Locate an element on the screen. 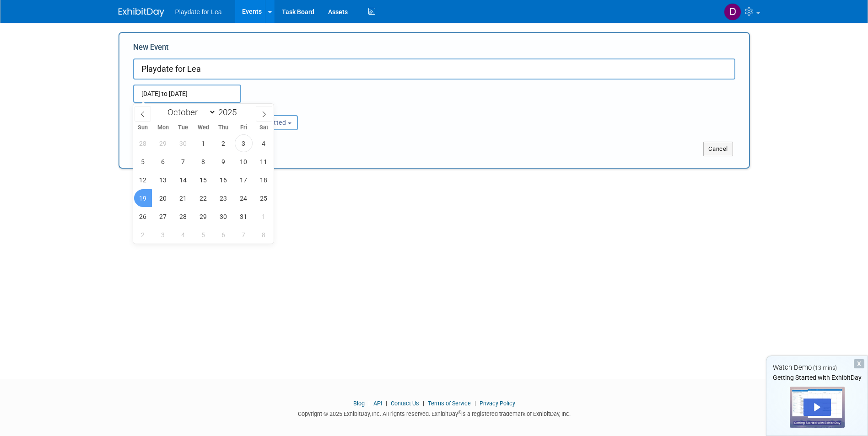 The width and height of the screenshot is (868, 436). span: October 11, 2025 is located at coordinates (264, 161).